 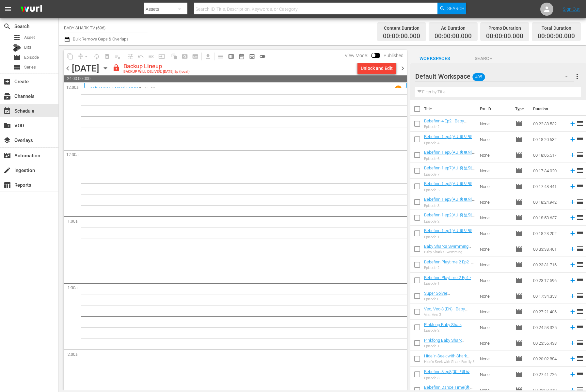 I want to click on td: 00:18:20.632, so click(x=549, y=139).